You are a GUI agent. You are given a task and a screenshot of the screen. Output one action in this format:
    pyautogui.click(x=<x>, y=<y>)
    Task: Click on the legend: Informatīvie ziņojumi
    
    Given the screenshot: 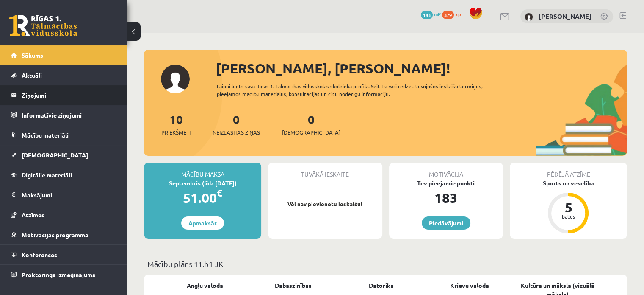 What is the action you would take?
    pyautogui.click(x=69, y=115)
    